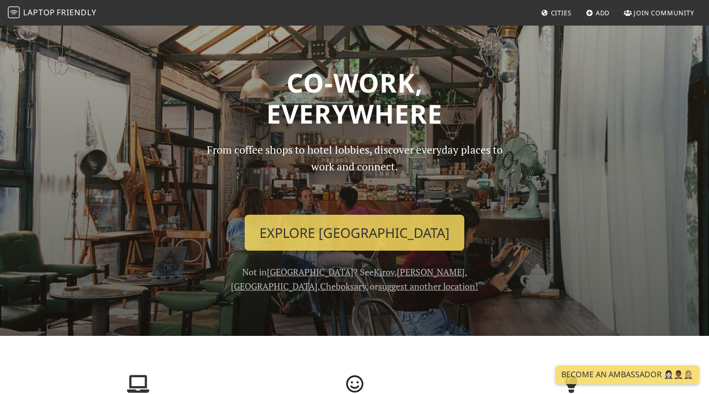  What do you see at coordinates (557, 13) in the screenshot?
I see `a: Cities` at bounding box center [557, 13].